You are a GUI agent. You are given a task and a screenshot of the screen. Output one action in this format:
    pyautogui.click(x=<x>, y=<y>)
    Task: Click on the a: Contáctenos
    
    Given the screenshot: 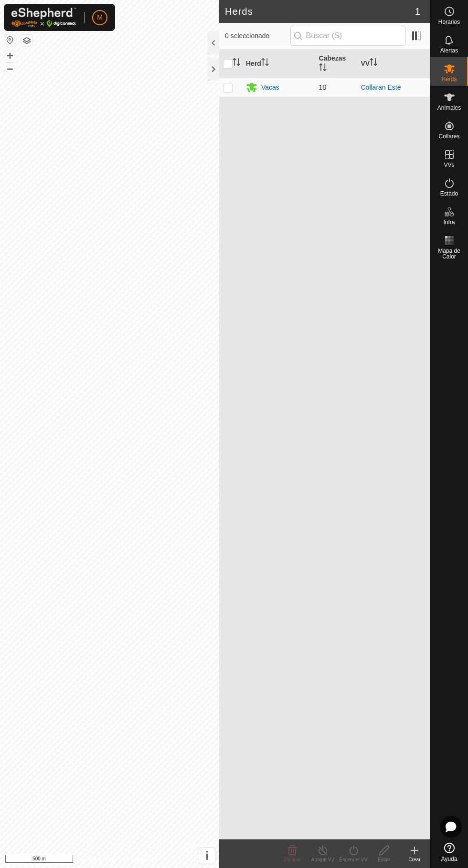 What is the action you would take?
    pyautogui.click(x=143, y=860)
    